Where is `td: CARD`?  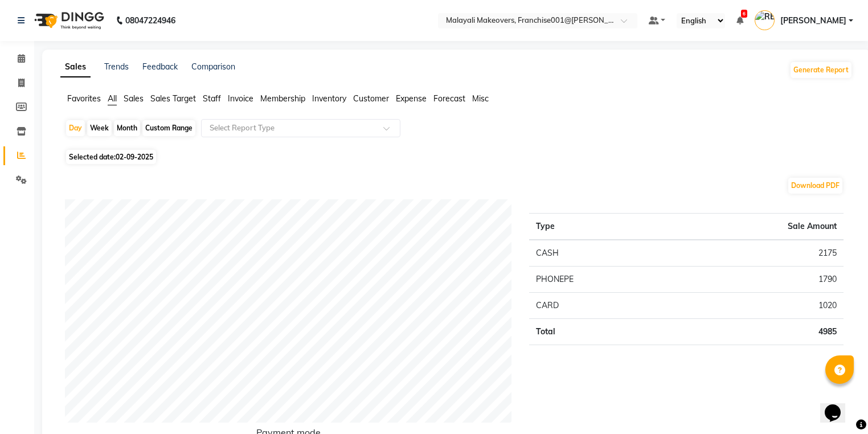 td: CARD is located at coordinates (600, 306).